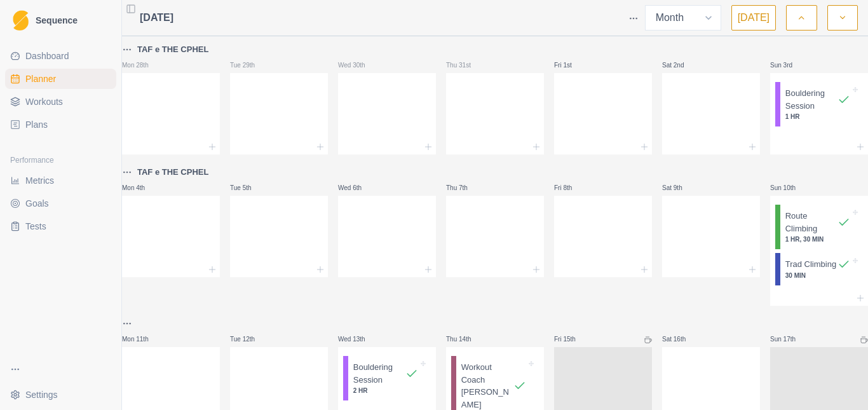  Describe the element at coordinates (249, 188) in the screenshot. I see `p: Tue 5th` at that location.